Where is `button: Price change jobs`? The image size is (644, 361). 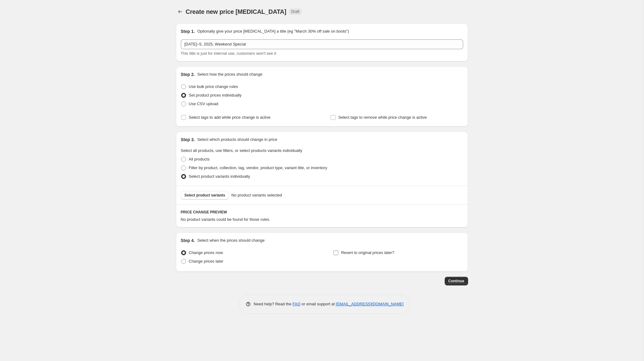
button: Price change jobs is located at coordinates (180, 12).